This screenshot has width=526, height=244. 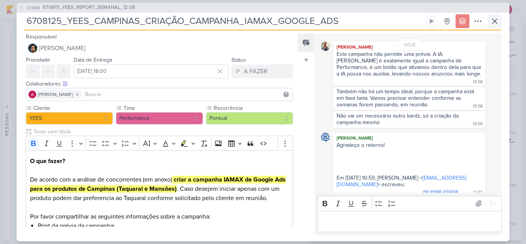 I want to click on label: Responsável, so click(x=41, y=37).